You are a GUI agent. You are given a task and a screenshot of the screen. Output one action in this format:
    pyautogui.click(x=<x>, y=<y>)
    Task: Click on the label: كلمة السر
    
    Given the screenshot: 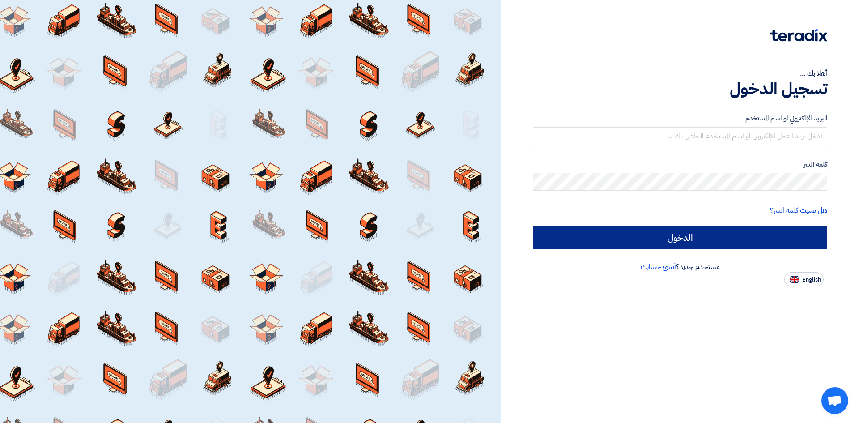 What is the action you would take?
    pyautogui.click(x=680, y=164)
    